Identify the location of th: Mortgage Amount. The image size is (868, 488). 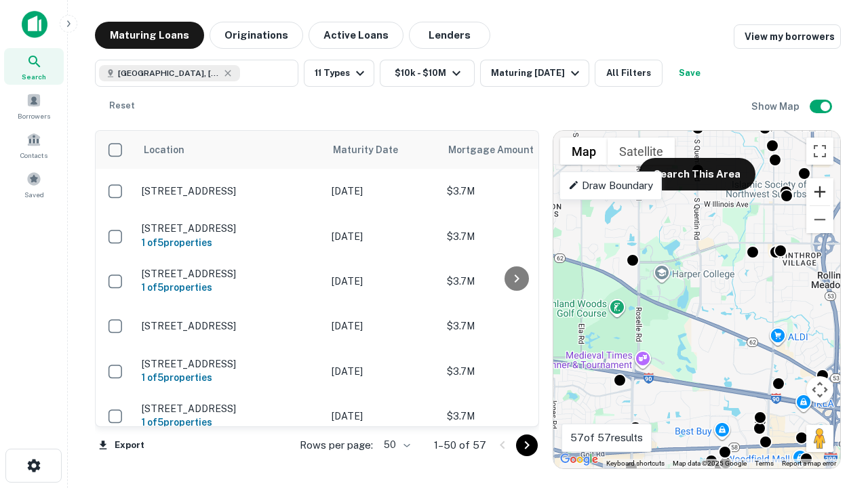
(515, 150).